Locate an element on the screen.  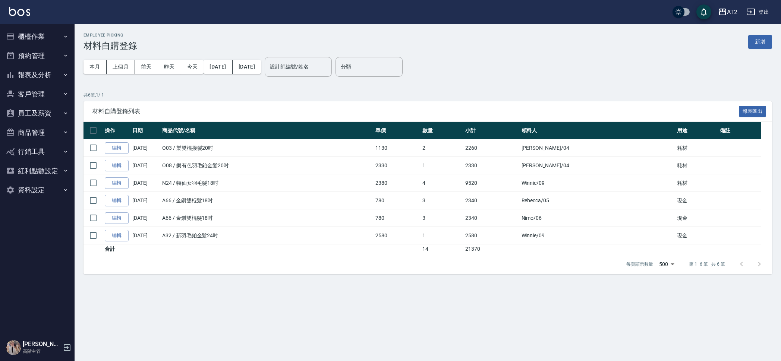
div: AT2 is located at coordinates (732, 12).